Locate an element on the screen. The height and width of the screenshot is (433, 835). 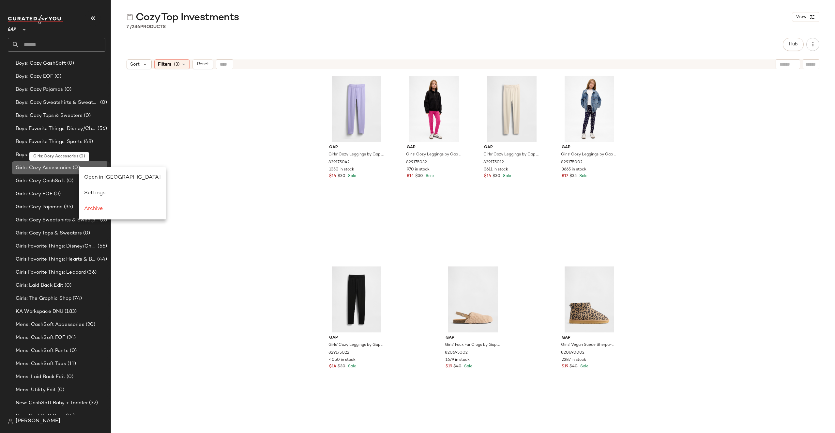
span: 970 in stock is located at coordinates (418, 170).